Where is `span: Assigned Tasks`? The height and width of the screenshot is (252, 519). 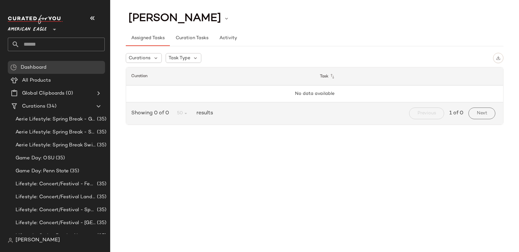 span: Assigned Tasks is located at coordinates (148, 38).